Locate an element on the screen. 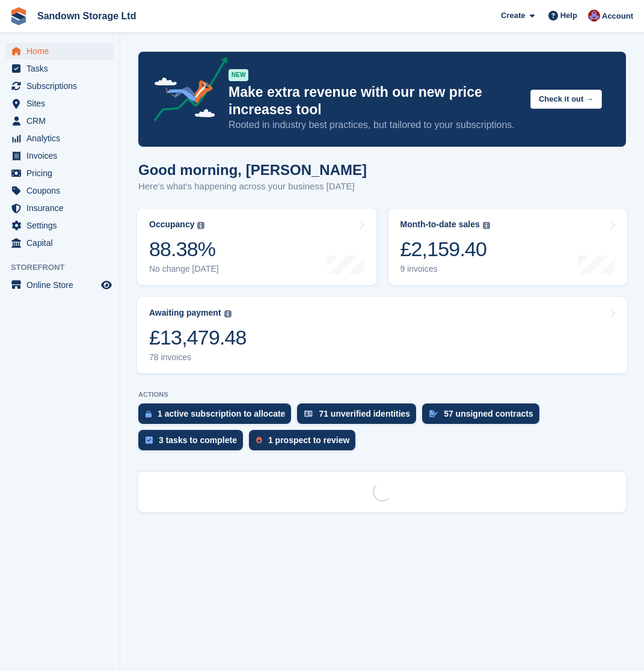 This screenshot has height=671, width=644. img: task-75834270c22a3079a89374b754ae025e5fb1db73e45f91037f5363f120a921f8.svg is located at coordinates (149, 440).